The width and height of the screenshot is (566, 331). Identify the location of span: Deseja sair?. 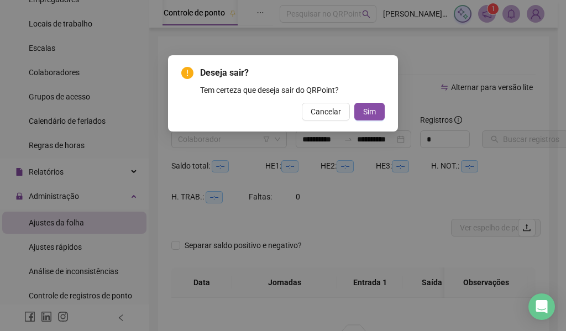
(292, 73).